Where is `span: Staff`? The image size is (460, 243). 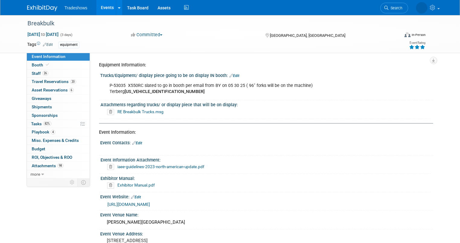 span: Staff is located at coordinates (40, 73).